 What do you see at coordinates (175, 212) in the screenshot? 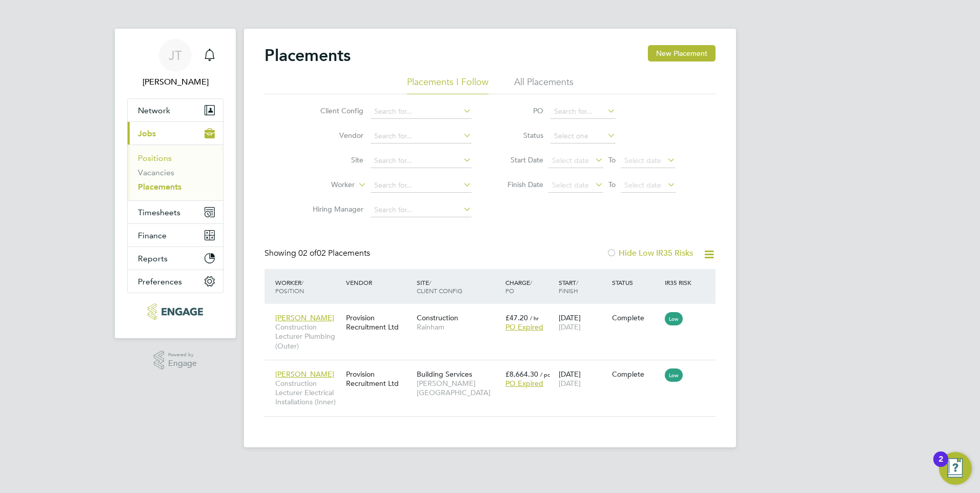
I see `button: Timesheets` at bounding box center [175, 212].